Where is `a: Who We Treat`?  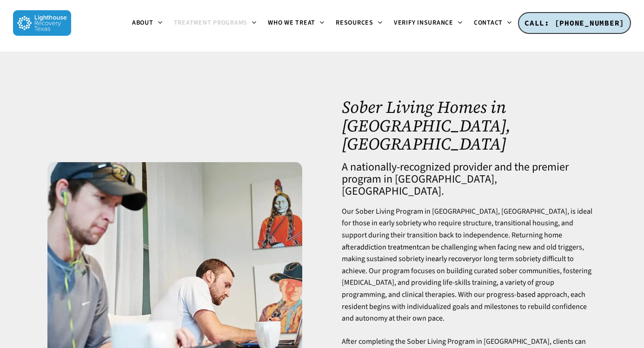 a: Who We Treat is located at coordinates (296, 23).